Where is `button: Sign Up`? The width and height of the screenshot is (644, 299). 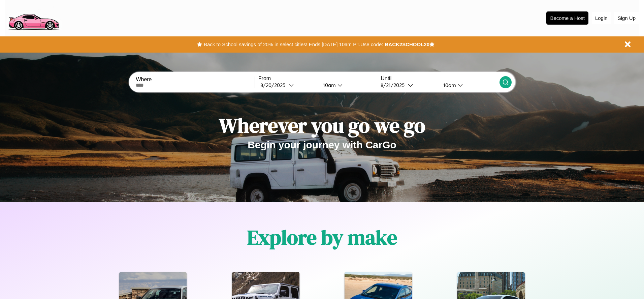 button: Sign Up is located at coordinates (627, 18).